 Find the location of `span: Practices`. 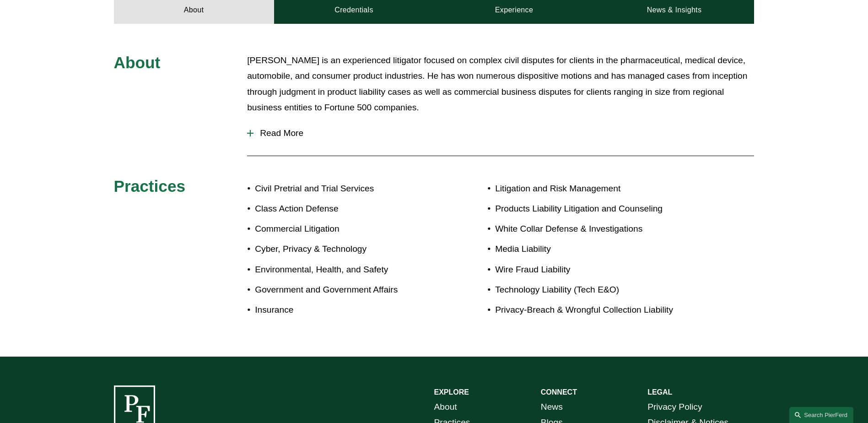

span: Practices is located at coordinates (150, 186).